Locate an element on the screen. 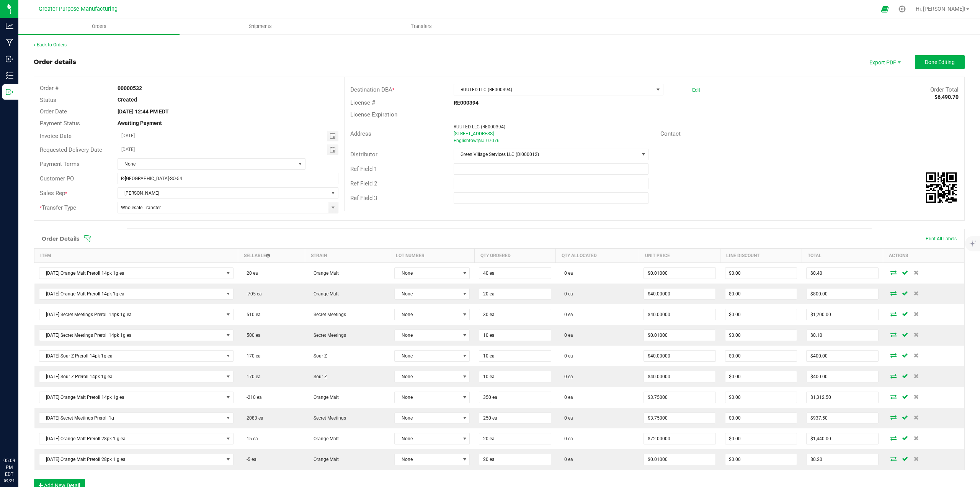  span: Transfers is located at coordinates (422, 27).